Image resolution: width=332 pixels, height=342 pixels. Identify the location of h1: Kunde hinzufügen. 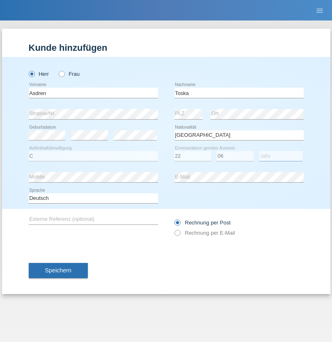
(166, 48).